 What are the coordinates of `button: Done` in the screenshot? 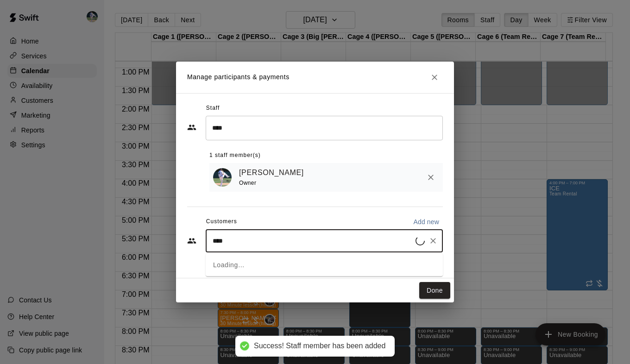 It's located at (434, 290).